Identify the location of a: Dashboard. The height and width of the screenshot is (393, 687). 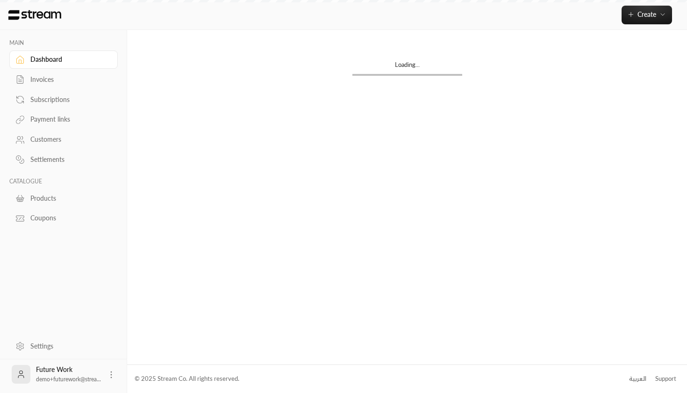
(64, 59).